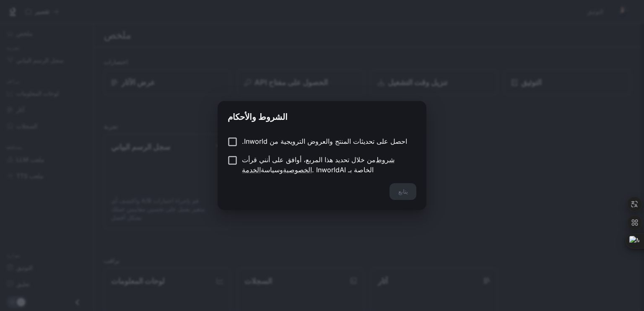  I want to click on font: من خلال تحديد هذا المربع، أوافق على أنني قرأت, so click(309, 159).